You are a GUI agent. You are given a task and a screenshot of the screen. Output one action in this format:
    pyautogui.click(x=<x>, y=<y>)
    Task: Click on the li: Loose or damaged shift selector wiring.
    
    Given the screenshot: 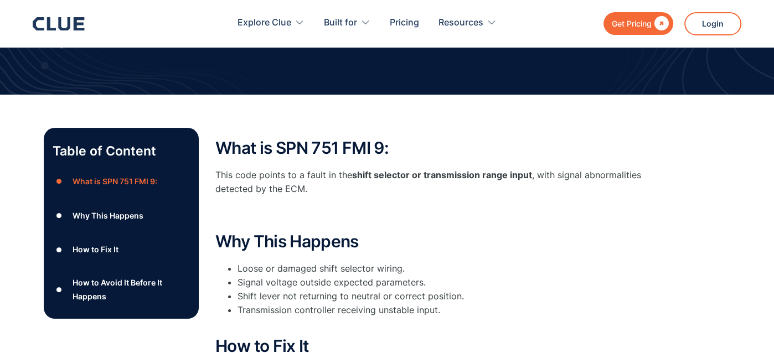 What is the action you would take?
    pyautogui.click(x=448, y=269)
    